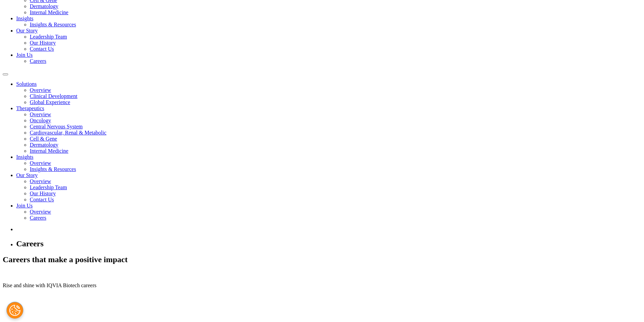 This screenshot has width=644, height=322. Describe the element at coordinates (53, 96) in the screenshot. I see `a: Clinical Development` at that location.